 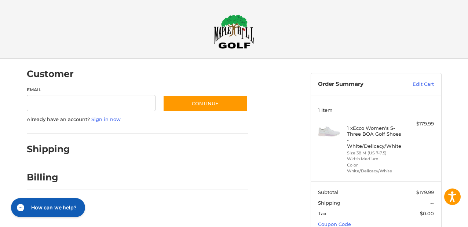 I want to click on div: $179.99, so click(x=419, y=124).